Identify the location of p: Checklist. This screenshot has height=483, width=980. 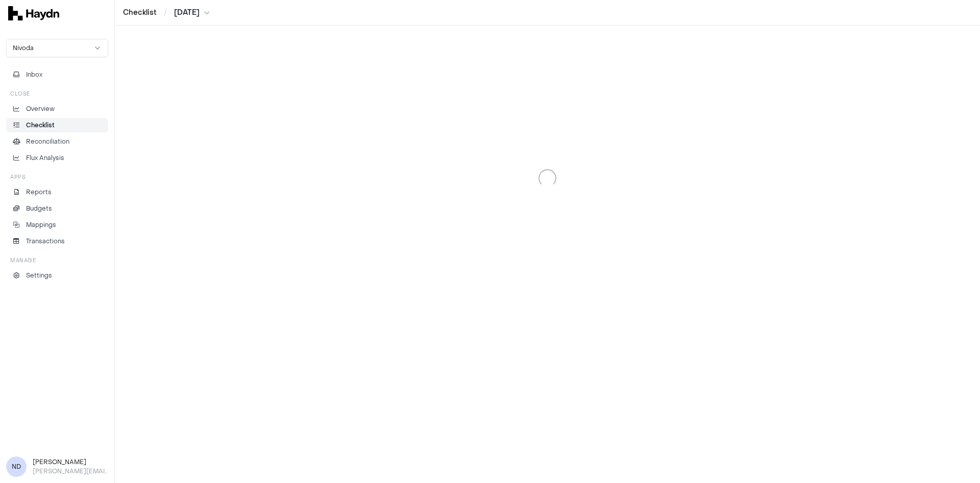
(40, 125).